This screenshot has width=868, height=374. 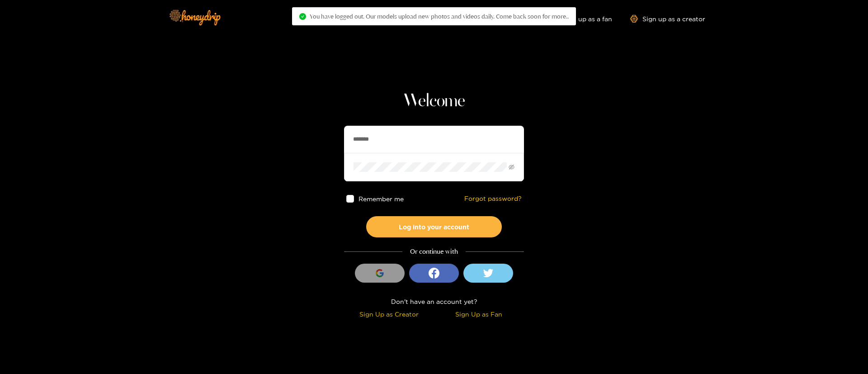 I want to click on button: Log into your account, so click(x=434, y=226).